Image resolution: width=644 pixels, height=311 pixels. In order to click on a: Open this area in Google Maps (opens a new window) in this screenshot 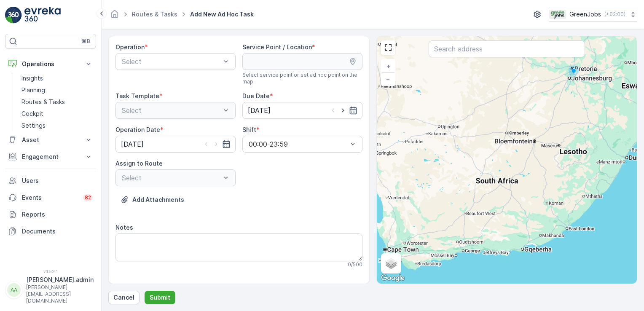, I will do `click(393, 278)`.